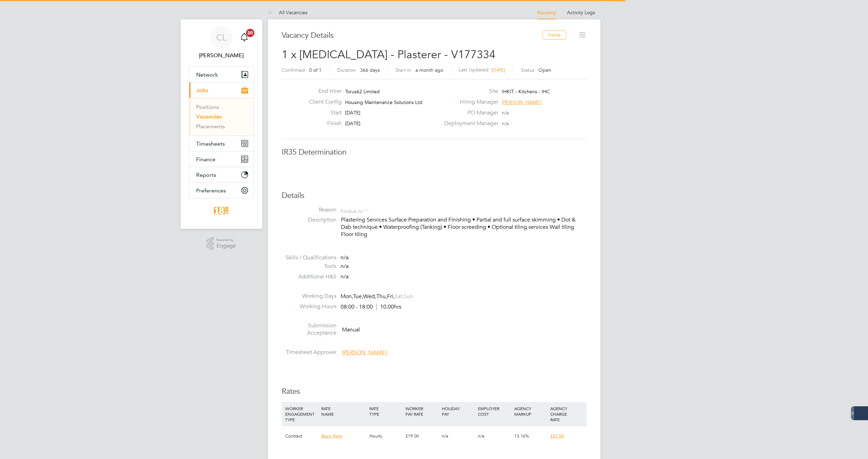 This screenshot has width=868, height=459. Describe the element at coordinates (209, 116) in the screenshot. I see `a: Vacancies` at that location.